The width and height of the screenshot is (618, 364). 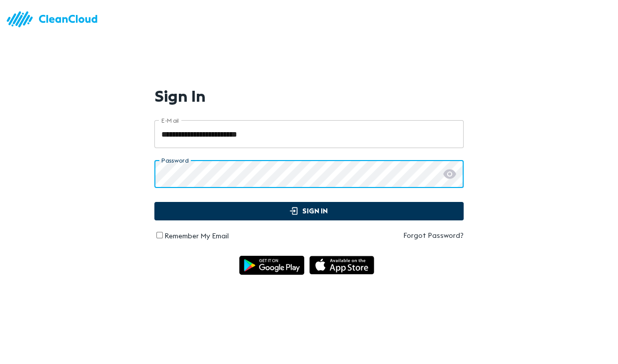 What do you see at coordinates (272, 265) in the screenshot?
I see `img: img_android.ce55d1a6.svg` at bounding box center [272, 265].